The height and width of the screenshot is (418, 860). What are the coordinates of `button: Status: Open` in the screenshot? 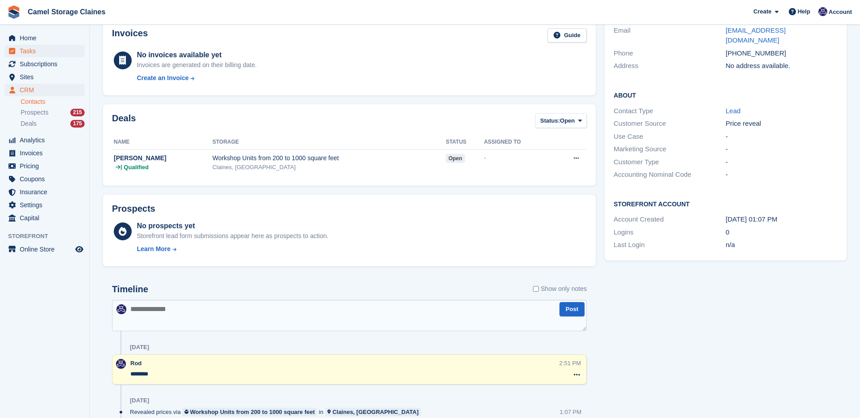 It's located at (561, 121).